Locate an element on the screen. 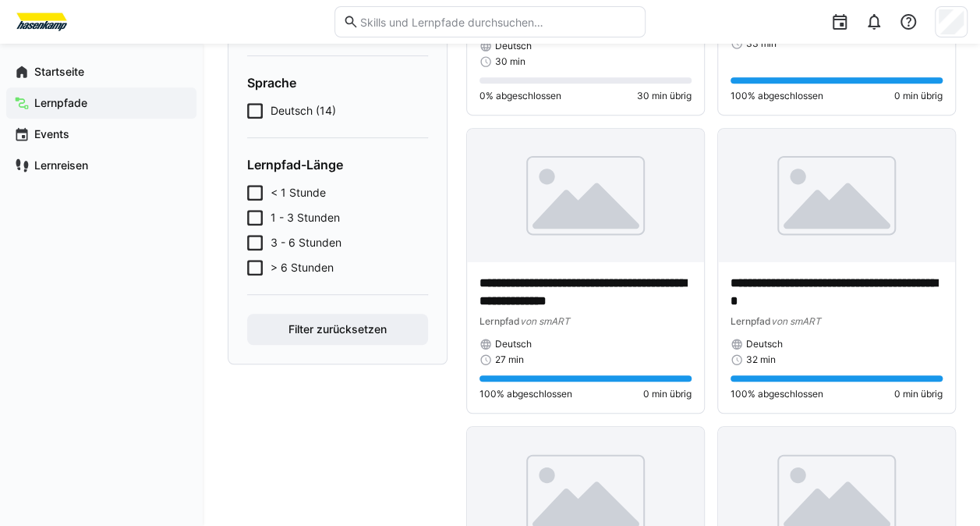 The width and height of the screenshot is (980, 526). button: Filter zurücksetzen is located at coordinates (337, 329).